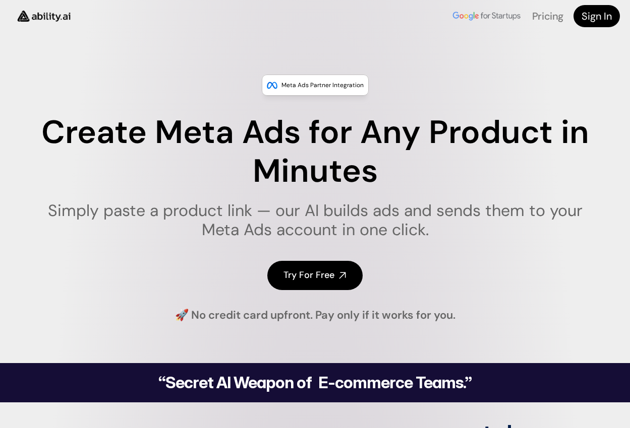  What do you see at coordinates (308, 275) in the screenshot?
I see `h4: Try For Free` at bounding box center [308, 275].